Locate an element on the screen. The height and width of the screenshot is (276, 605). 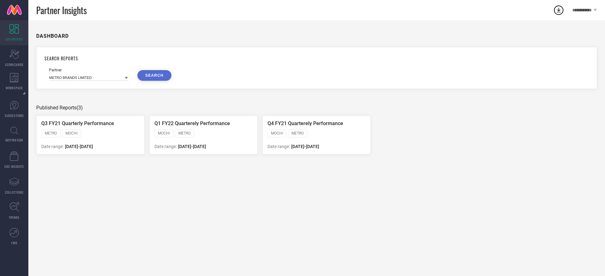
span: SUGGESTIONS is located at coordinates (14, 116).